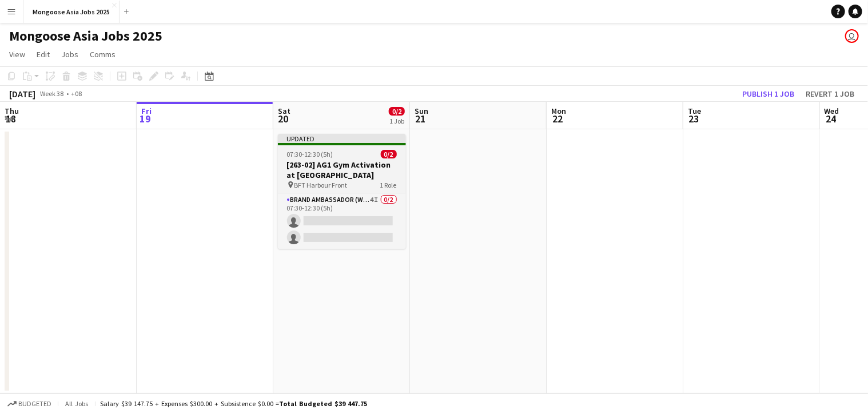  Describe the element at coordinates (43, 54) in the screenshot. I see `a: Edit` at that location.